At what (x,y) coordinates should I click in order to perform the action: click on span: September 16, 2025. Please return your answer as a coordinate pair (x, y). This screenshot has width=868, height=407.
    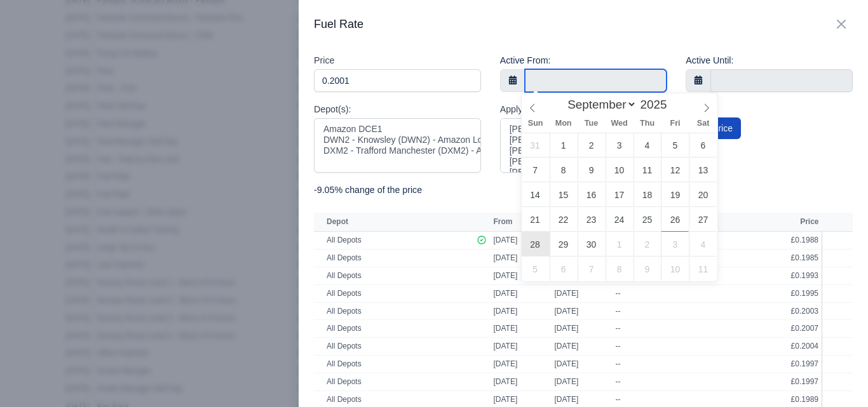
    Looking at the image, I should click on (591, 194).